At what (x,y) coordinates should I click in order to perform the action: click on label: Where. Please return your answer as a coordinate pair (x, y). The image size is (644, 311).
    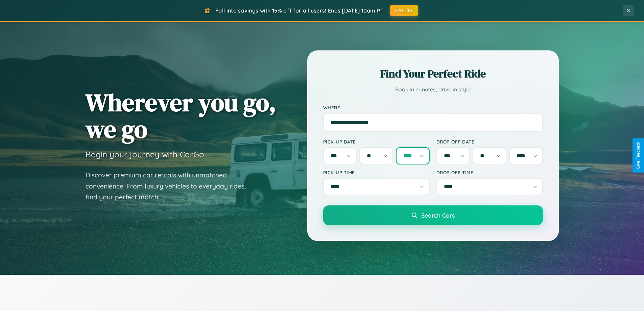
    Looking at the image, I should click on (433, 108).